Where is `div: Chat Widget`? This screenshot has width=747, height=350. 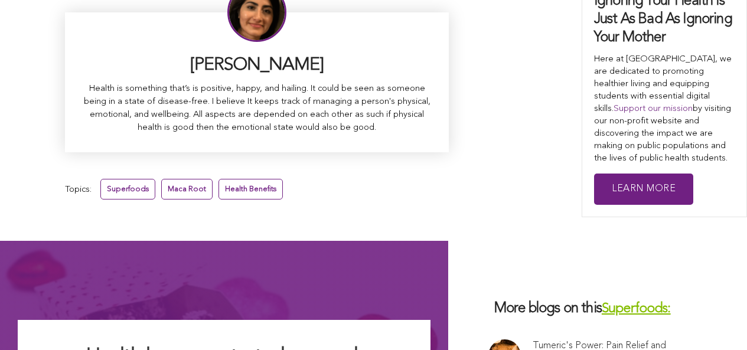
div: Chat Widget is located at coordinates (718, 322).